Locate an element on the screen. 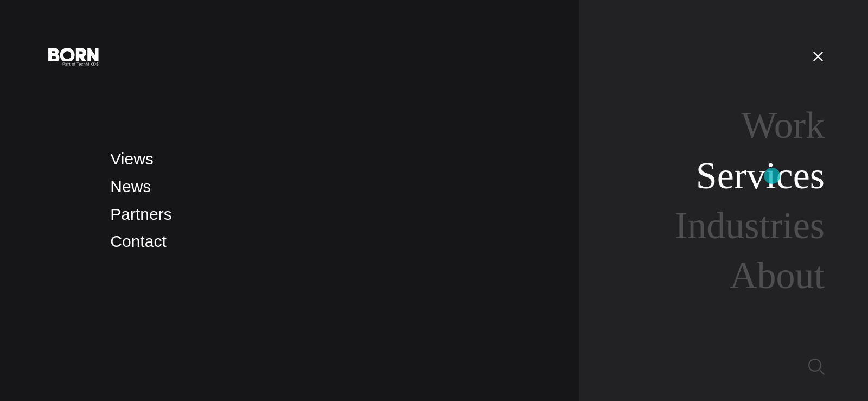 The image size is (868, 401). a: Contact is located at coordinates (138, 241).